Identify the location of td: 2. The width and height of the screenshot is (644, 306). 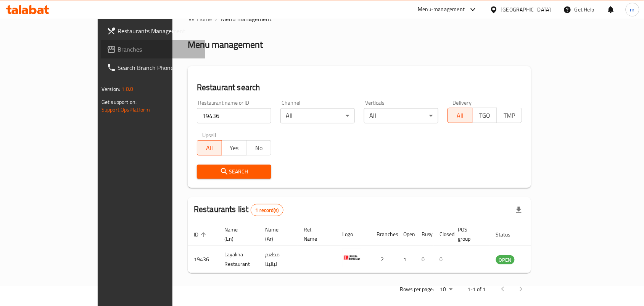
(384, 259).